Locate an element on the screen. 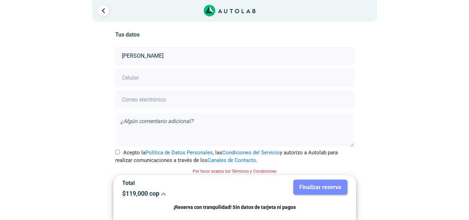 Image resolution: width=469 pixels, height=220 pixels. a: Condiciones del Servicio is located at coordinates (251, 152).